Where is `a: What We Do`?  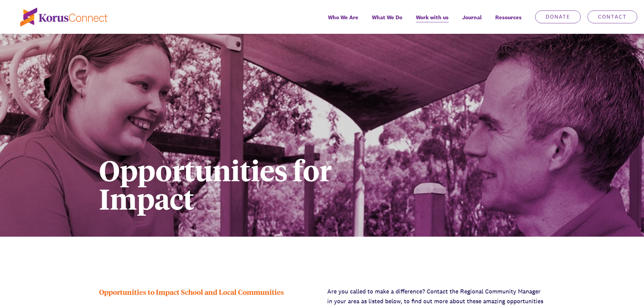 a: What We Do is located at coordinates (387, 22).